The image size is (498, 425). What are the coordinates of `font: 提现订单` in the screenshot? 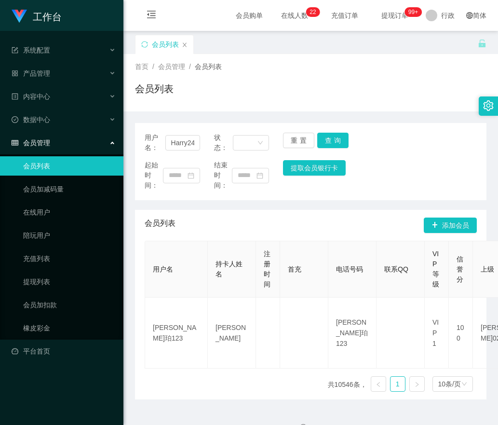 It's located at (395, 15).